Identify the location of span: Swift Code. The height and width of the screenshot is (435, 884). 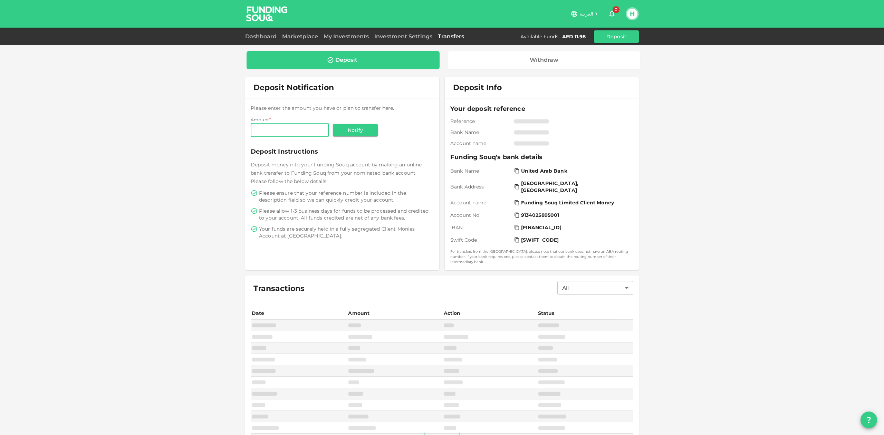
(481, 240).